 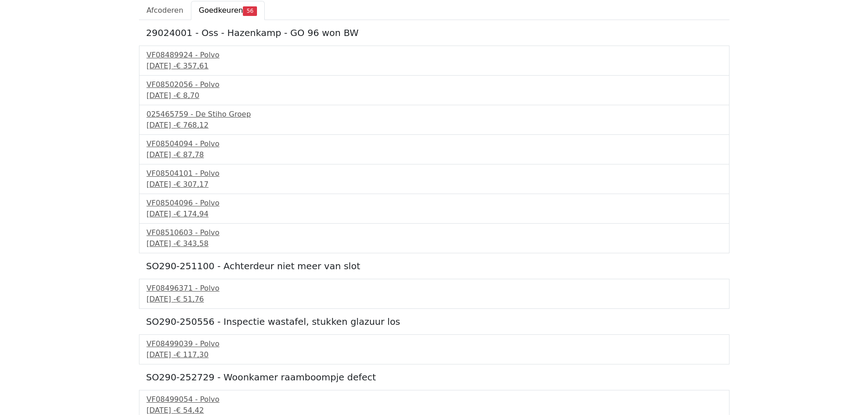 I want to click on span: 56, so click(x=250, y=11).